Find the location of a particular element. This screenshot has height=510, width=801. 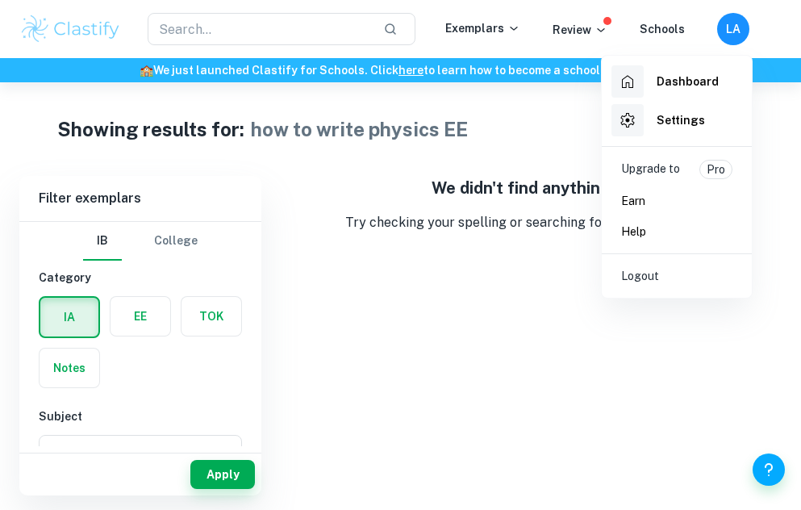

p: Pro is located at coordinates (715, 169).